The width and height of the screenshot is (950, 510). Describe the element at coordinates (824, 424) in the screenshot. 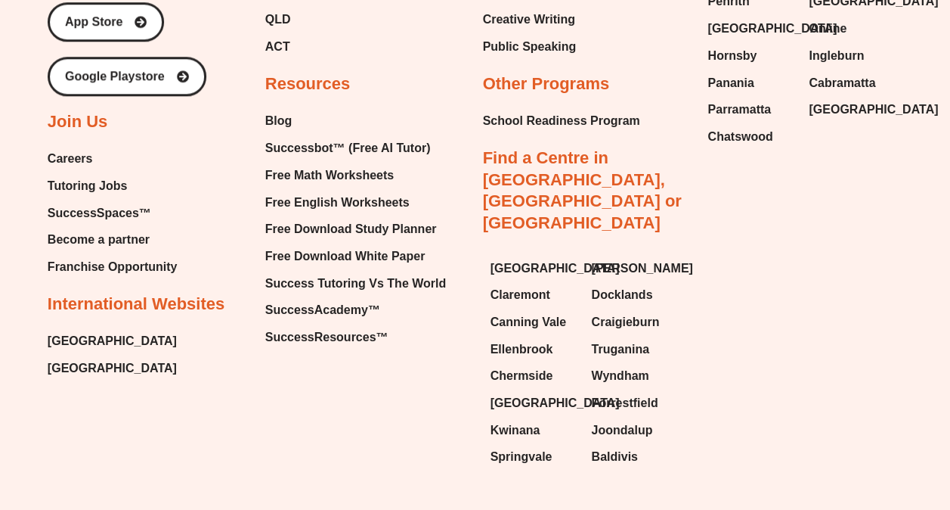

I see `div: Chat Widget` at that location.